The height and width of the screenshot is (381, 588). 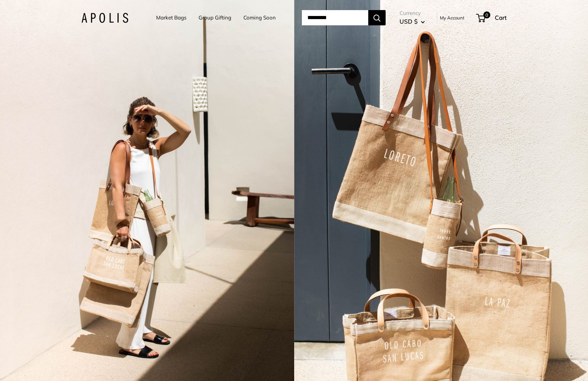 I want to click on a: 0 Cart, so click(x=492, y=18).